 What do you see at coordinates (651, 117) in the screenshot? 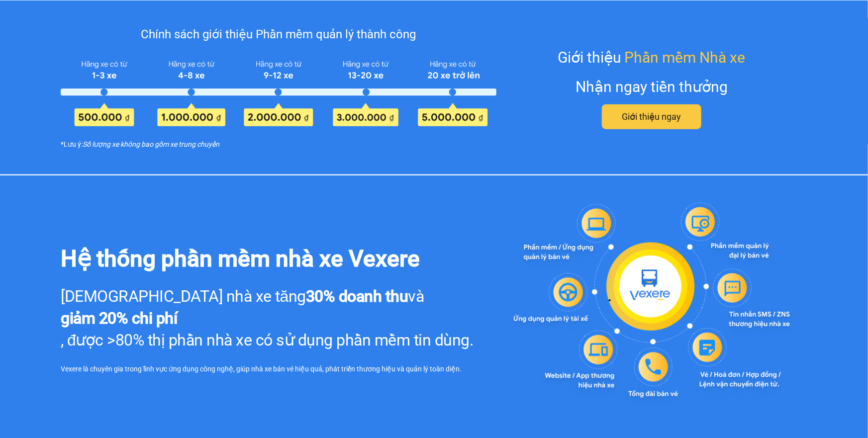
I see `button: Giới thiệu ngay` at bounding box center [651, 117].